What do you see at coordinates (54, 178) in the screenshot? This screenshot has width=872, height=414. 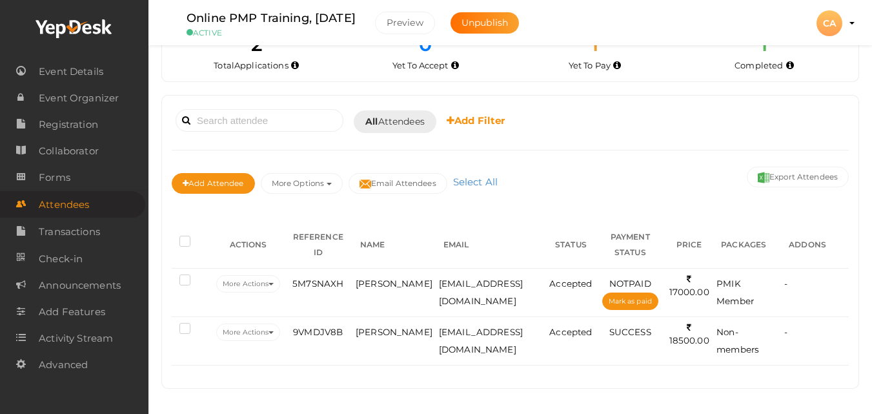 I see `span: Forms` at bounding box center [54, 178].